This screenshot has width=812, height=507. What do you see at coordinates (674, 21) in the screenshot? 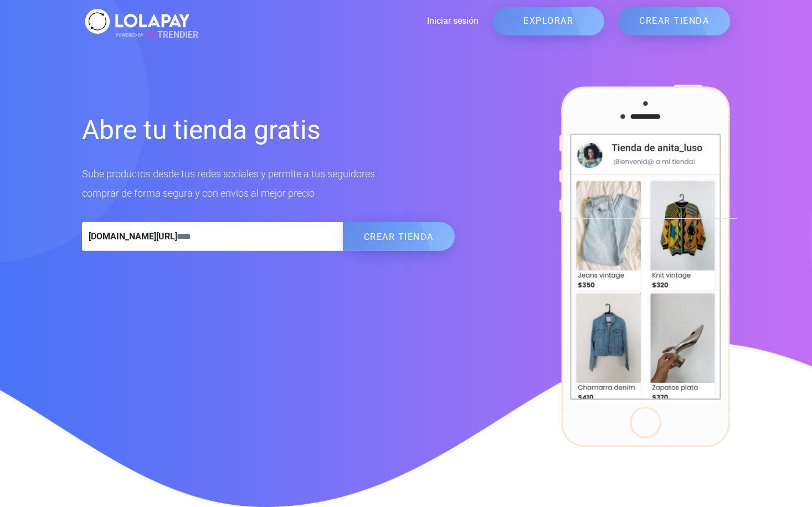
I see `a: CREAR TIENDA` at bounding box center [674, 21].